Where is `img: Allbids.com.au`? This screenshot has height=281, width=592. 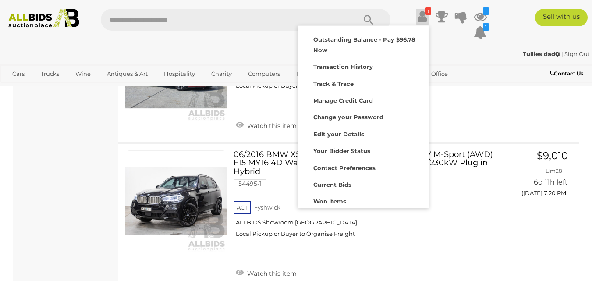
img: Allbids.com.au is located at coordinates (44, 18).